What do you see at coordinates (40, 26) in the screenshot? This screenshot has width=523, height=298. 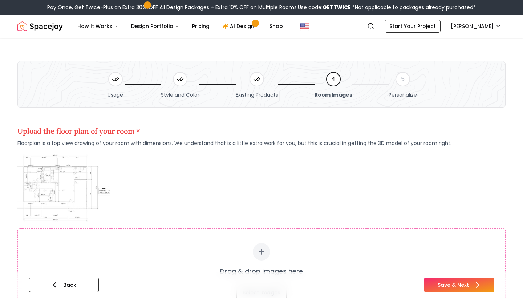 I see `img: Spacejoy Logo` at bounding box center [40, 26].